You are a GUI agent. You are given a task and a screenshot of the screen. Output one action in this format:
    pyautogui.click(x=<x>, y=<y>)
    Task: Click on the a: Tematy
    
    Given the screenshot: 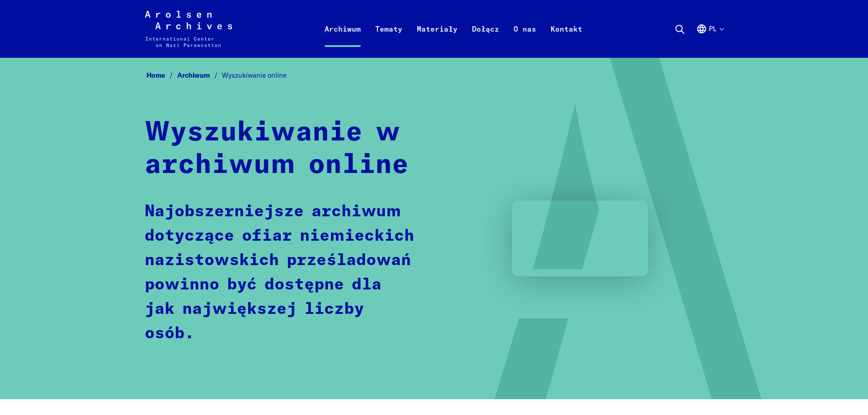 What is the action you would take?
    pyautogui.click(x=389, y=40)
    